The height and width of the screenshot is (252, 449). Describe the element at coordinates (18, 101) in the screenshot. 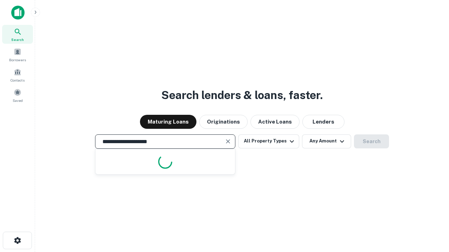

I see `span: Saved` at that location.